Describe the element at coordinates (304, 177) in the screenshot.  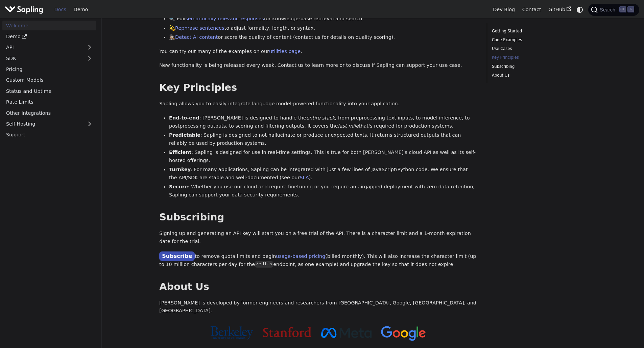
I see `a: SLA` at that location.